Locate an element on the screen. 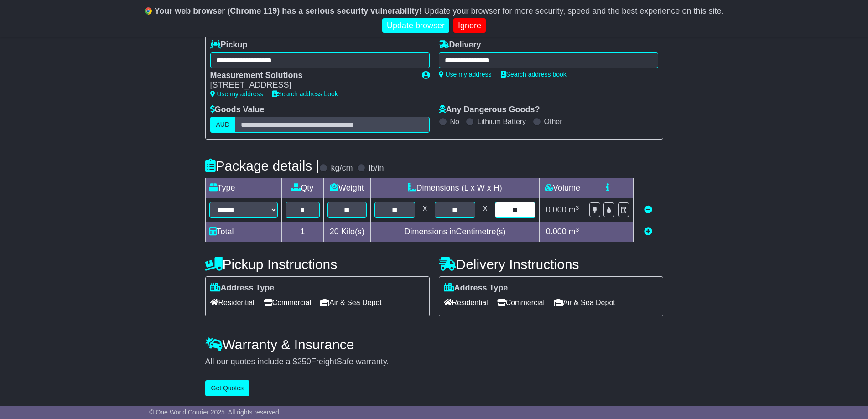  a: Add new item is located at coordinates (648, 232).